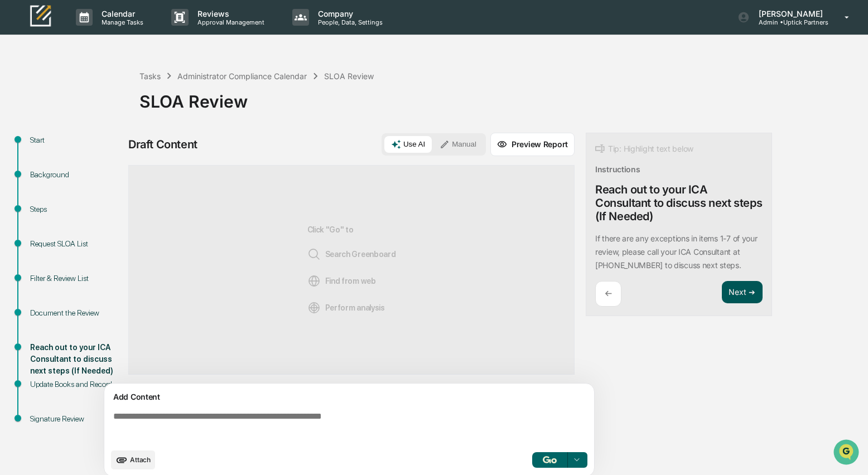  I want to click on a: 🖐️Preclearance, so click(42, 146).